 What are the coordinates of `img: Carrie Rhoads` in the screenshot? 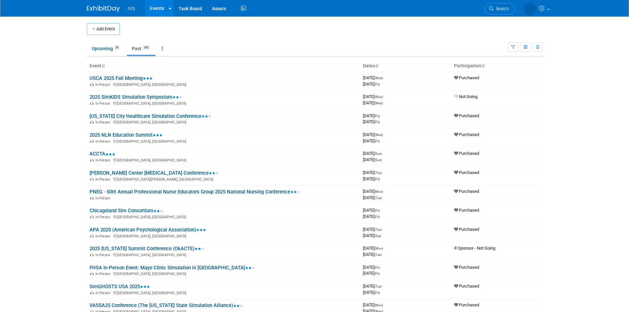 It's located at (530, 9).